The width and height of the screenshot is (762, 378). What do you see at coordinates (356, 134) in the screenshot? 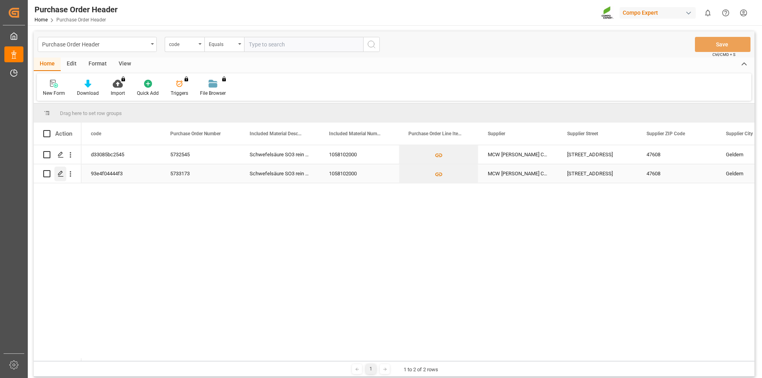
I see `span: Included Material Numbers` at bounding box center [356, 134].